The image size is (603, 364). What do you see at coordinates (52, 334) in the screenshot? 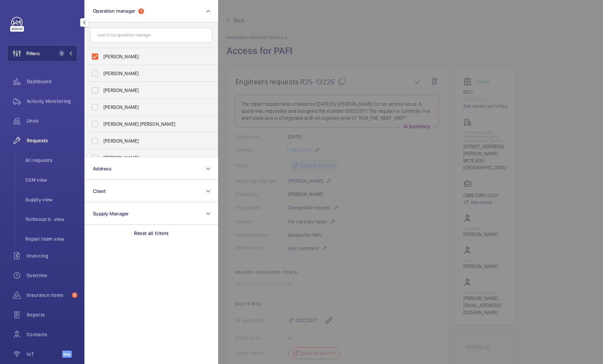
I see `span: Contacts` at bounding box center [52, 334].